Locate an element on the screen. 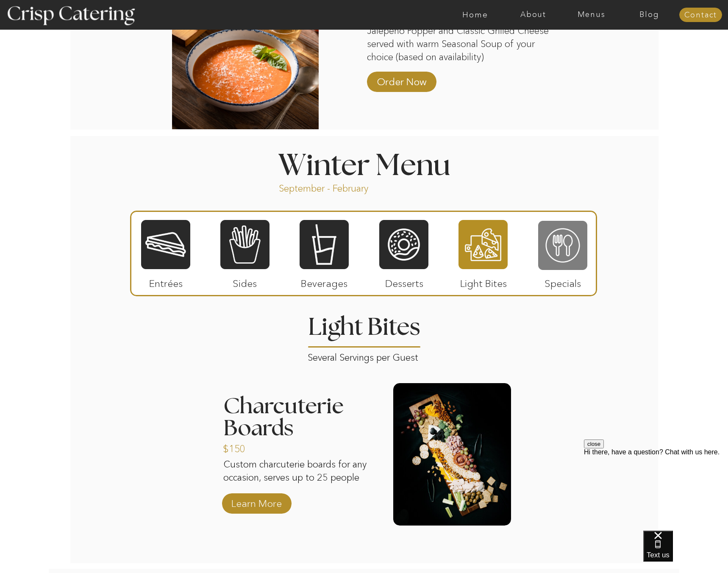  nav: Home is located at coordinates (475, 15).